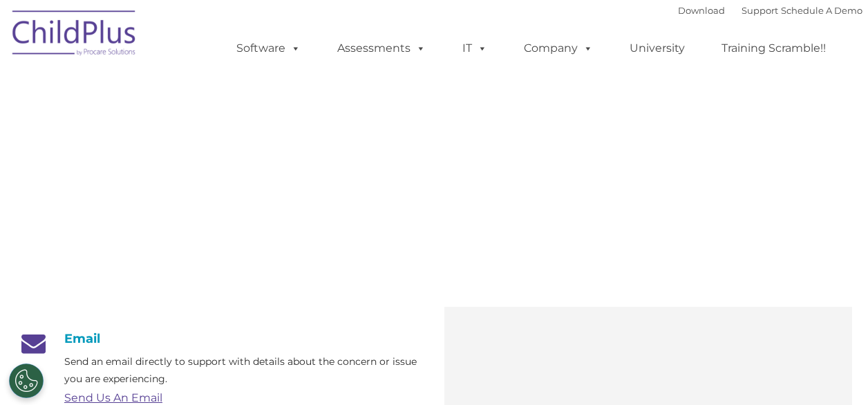 The image size is (868, 405). Describe the element at coordinates (657, 48) in the screenshot. I see `a: University` at that location.